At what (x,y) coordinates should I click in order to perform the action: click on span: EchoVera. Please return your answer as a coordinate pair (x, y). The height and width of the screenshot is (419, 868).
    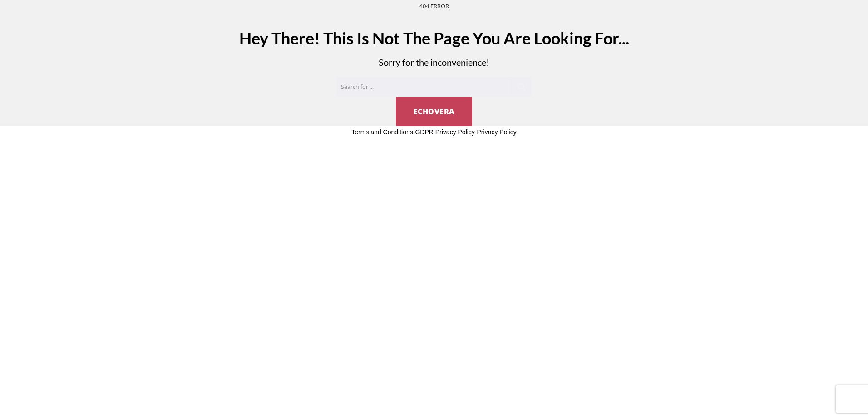
    Looking at the image, I should click on (434, 112).